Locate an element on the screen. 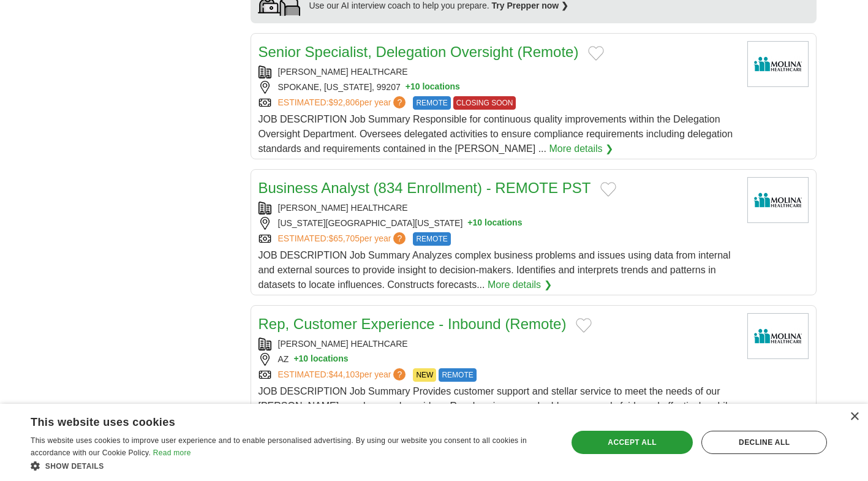  a: Business Analyst (834 Enrollment) - REMOTE PST is located at coordinates (425, 188).